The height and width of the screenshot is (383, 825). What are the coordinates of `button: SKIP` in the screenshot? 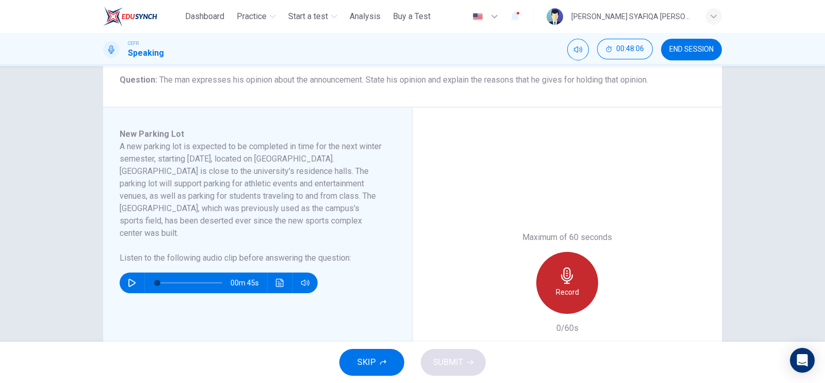 It's located at (372, 362).